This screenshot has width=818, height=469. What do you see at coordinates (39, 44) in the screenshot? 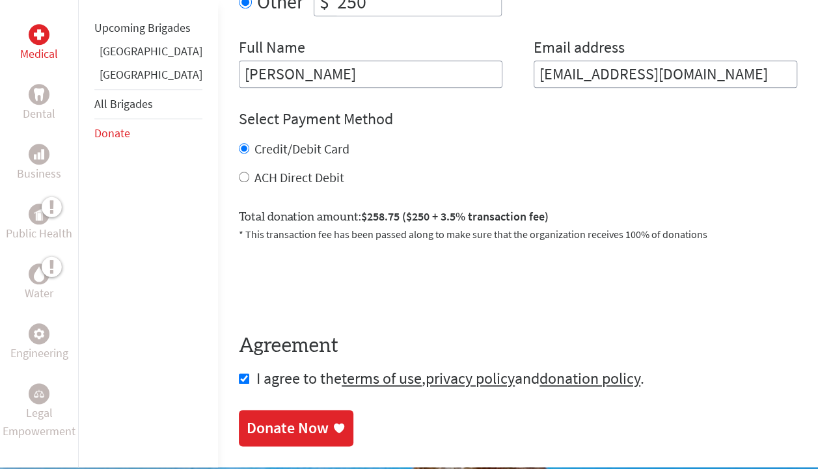
I see `a: MedicalMedical` at bounding box center [39, 44].